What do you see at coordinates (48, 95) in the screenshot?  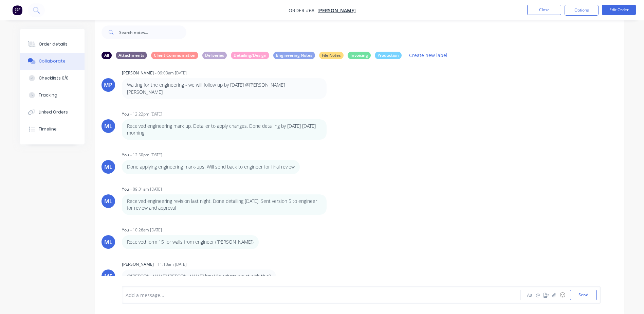 I see `div: Tracking` at bounding box center [48, 95].